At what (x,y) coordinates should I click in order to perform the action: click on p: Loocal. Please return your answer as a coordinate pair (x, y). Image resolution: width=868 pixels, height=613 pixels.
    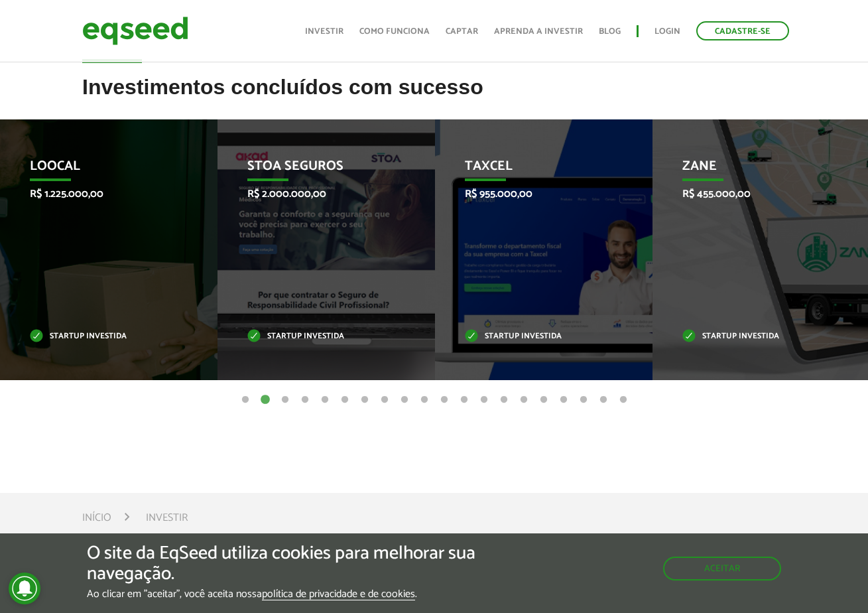
    Looking at the image, I should click on (99, 170).